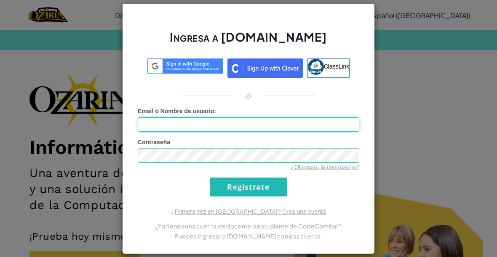 The height and width of the screenshot is (257, 497). What do you see at coordinates (175, 111) in the screenshot?
I see `span: Email o Nombre de usuario` at bounding box center [175, 111].